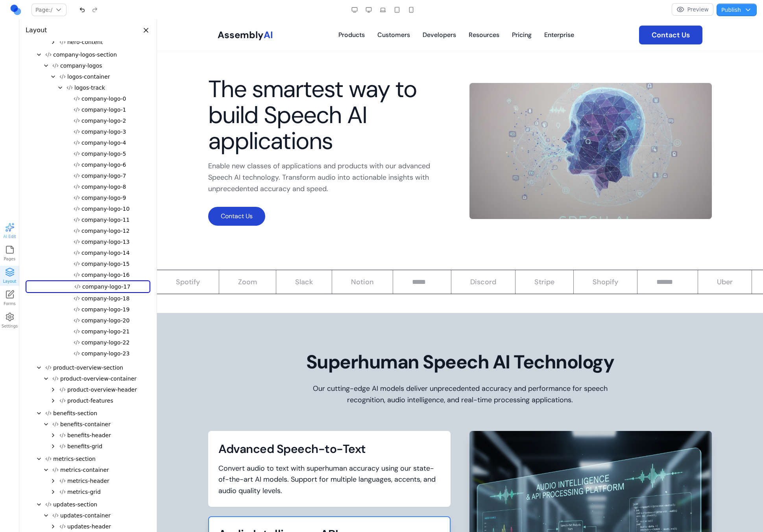 The height and width of the screenshot is (532, 763). I want to click on p: Enable new classes of applications and products with our advanced Speech AI technology. Transform..., so click(173, 158).